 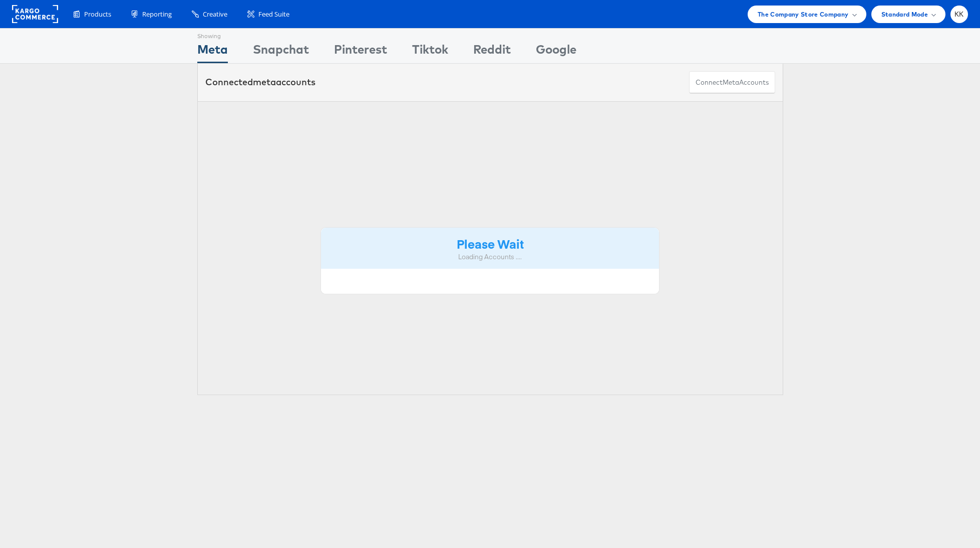 What do you see at coordinates (213, 34) in the screenshot?
I see `div: Showing` at bounding box center [213, 34].